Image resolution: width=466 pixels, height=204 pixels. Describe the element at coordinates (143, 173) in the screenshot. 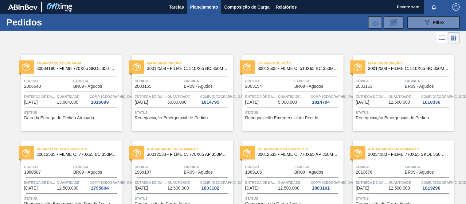

I see `span: 1989107` at that location.